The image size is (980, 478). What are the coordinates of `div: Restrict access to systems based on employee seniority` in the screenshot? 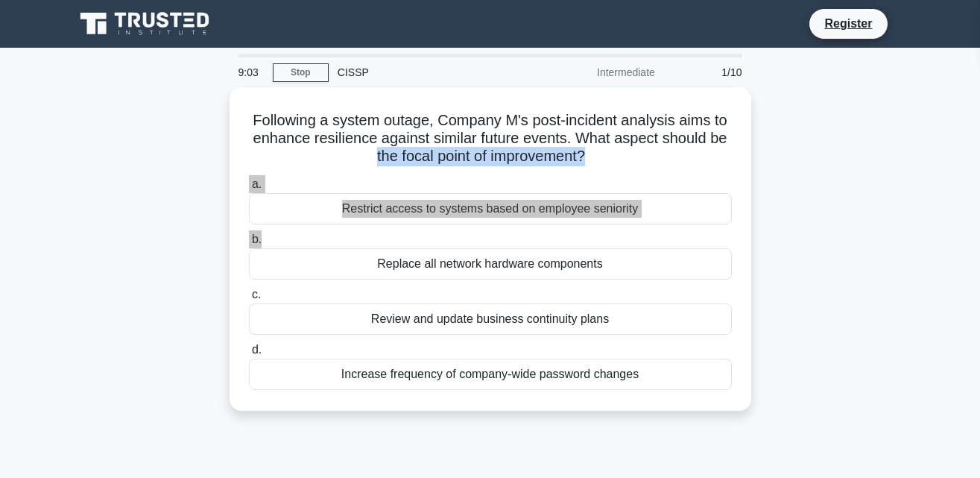 It's located at (490, 208).